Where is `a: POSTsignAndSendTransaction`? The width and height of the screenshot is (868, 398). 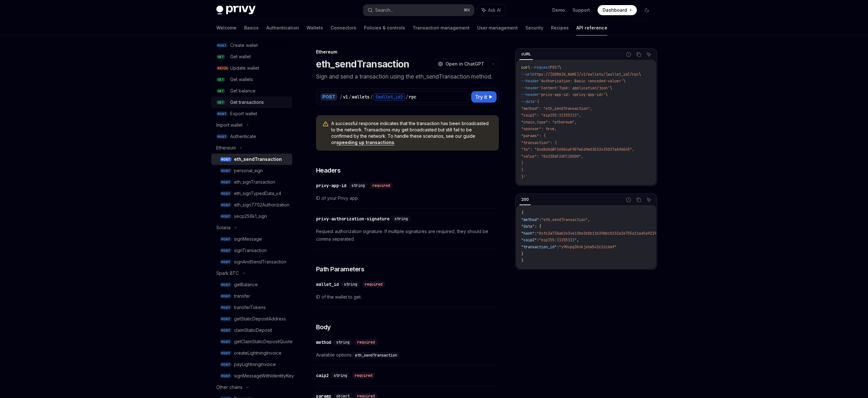
a: POSTsignAndSendTransaction is located at coordinates (252, 262).